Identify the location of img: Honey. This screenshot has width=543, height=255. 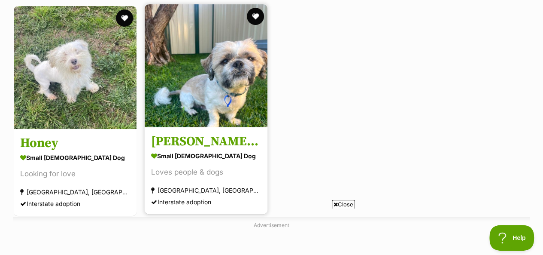
(75, 67).